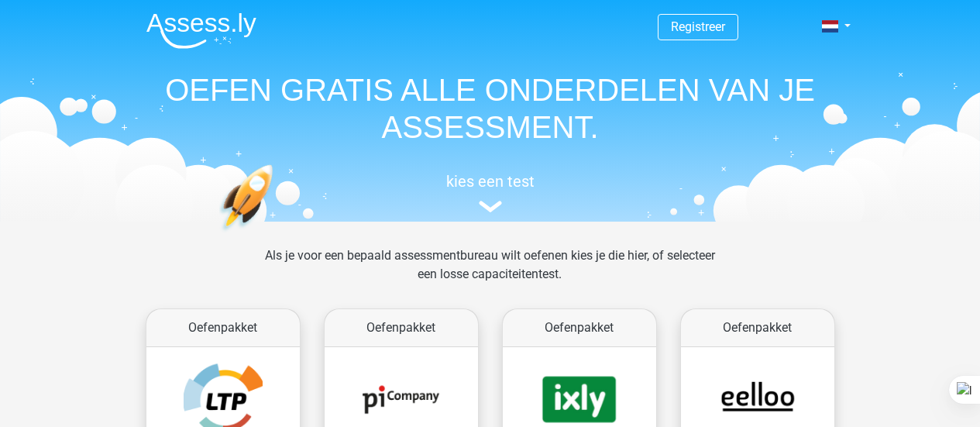 The height and width of the screenshot is (427, 980). What do you see at coordinates (276, 234) in the screenshot?
I see `img: oefenen` at bounding box center [276, 234].